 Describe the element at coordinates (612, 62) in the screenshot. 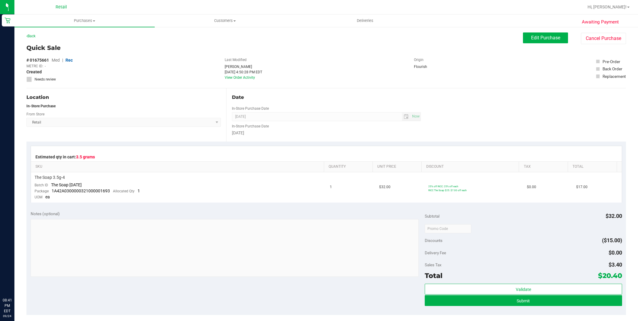

I see `div: Pre-Order` at that location.